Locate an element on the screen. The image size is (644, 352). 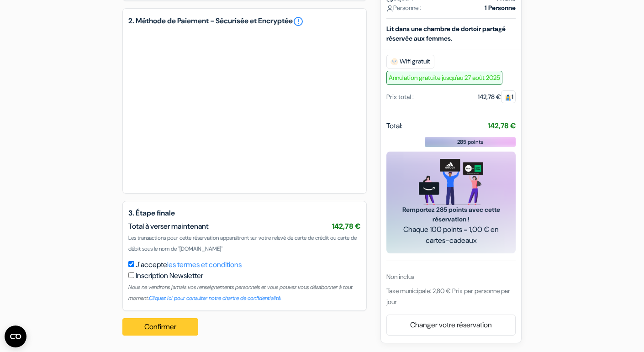
span: 285 points is located at coordinates (470, 142).